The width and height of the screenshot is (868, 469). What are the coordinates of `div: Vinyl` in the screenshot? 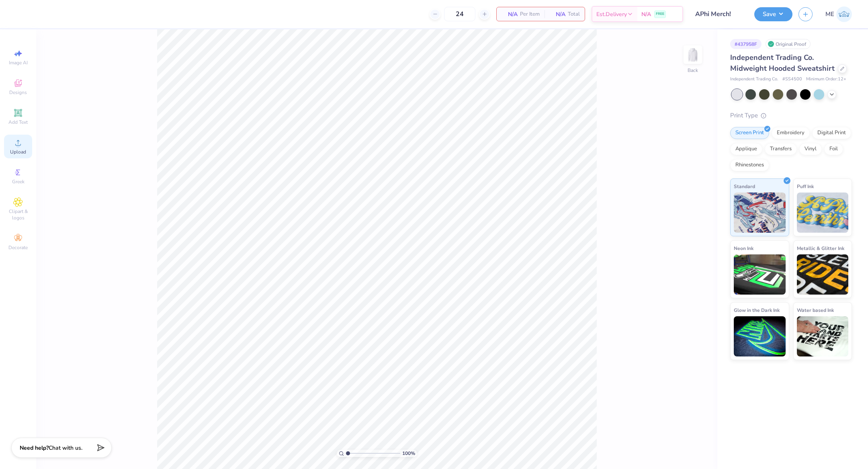 It's located at (811, 149).